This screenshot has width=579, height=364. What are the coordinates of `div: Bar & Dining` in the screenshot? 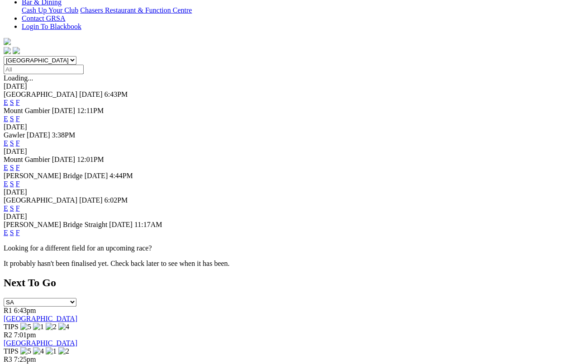 It's located at (299, 10).